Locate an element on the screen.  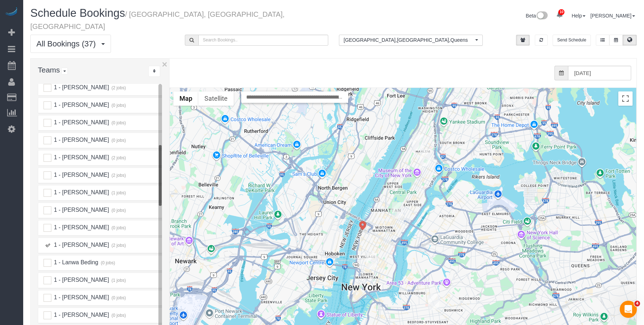
input: Search Bookings.. is located at coordinates (263, 40).